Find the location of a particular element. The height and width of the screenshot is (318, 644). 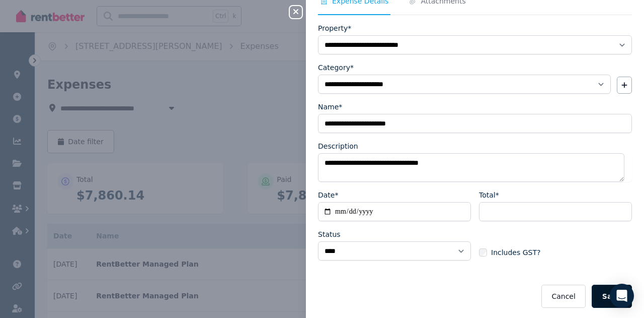

div: Open Intercom Messenger is located at coordinates (622, 296).